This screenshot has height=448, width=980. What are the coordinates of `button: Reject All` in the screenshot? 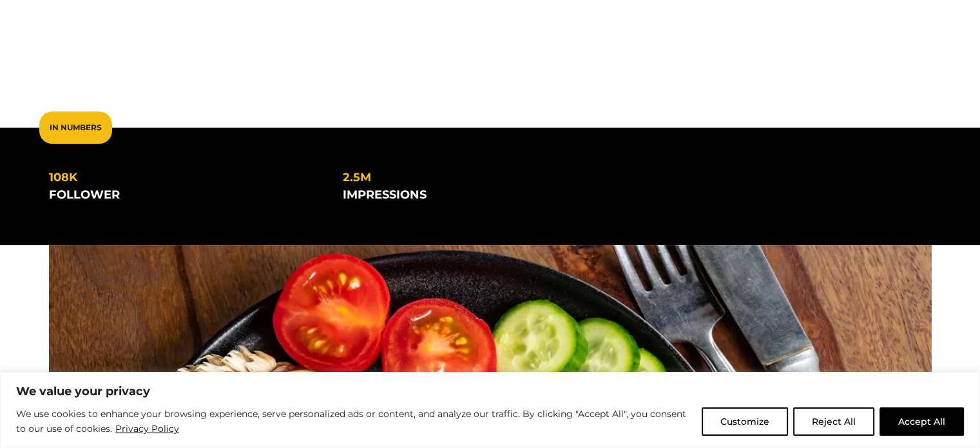 It's located at (834, 421).